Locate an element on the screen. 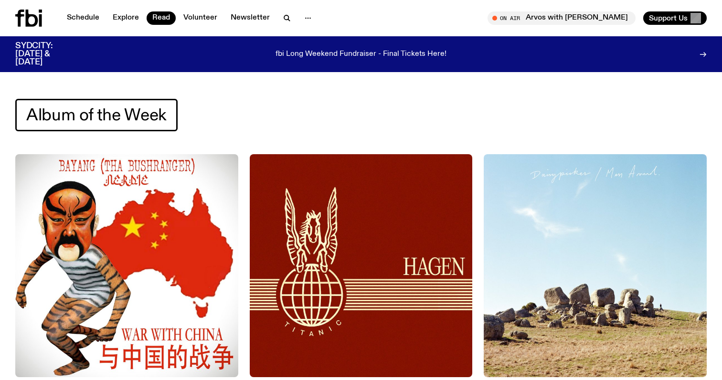 This screenshot has width=722, height=380. a: Read is located at coordinates (161, 18).